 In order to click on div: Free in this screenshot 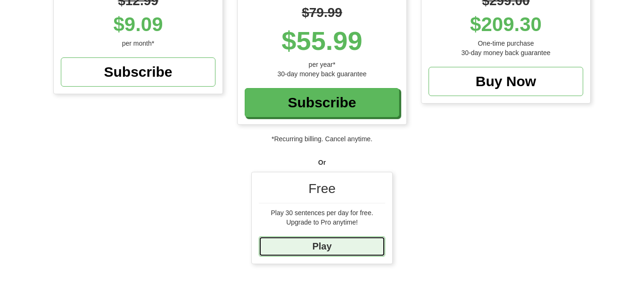, I will do `click(322, 191)`.